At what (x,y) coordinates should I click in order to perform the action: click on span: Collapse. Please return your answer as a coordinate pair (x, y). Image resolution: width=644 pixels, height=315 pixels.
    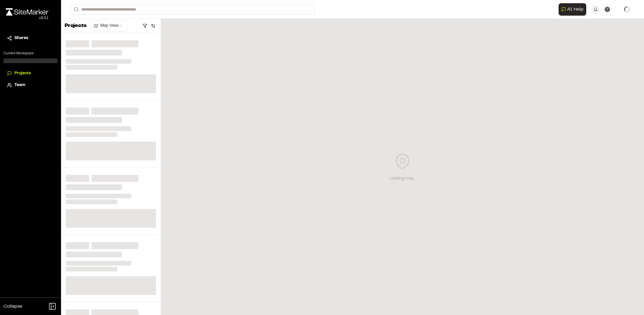
    Looking at the image, I should click on (13, 306).